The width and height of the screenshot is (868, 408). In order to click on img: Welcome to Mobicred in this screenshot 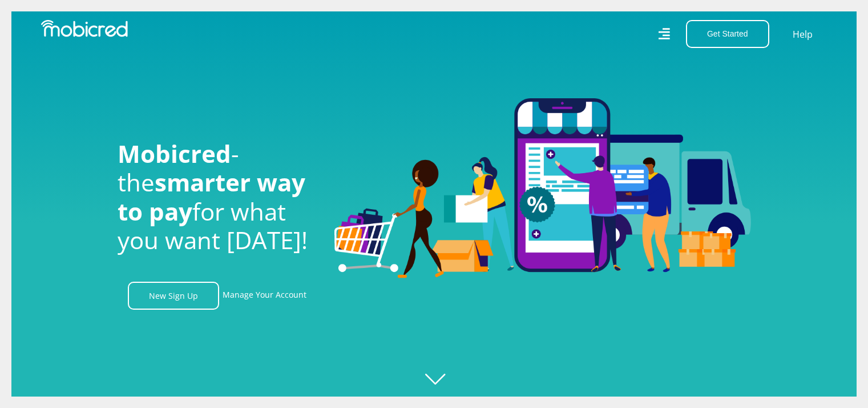, I will do `click(542, 188)`.